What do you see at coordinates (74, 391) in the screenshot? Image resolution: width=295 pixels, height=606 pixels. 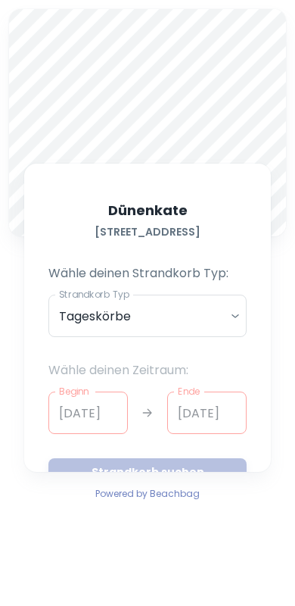 I see `label: Beginn` at bounding box center [74, 391].